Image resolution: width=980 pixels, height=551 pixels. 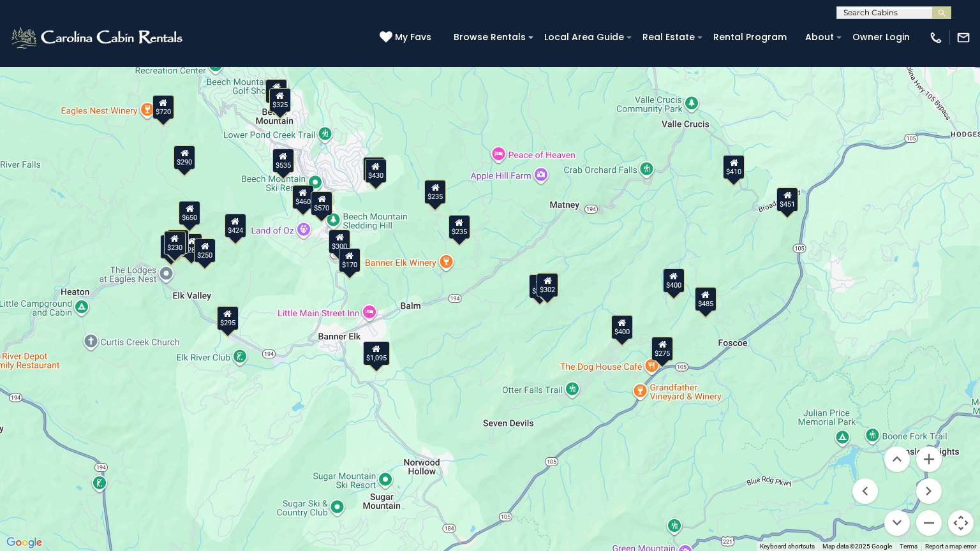 What do you see at coordinates (706, 299) in the screenshot?
I see `div: $485` at bounding box center [706, 299].